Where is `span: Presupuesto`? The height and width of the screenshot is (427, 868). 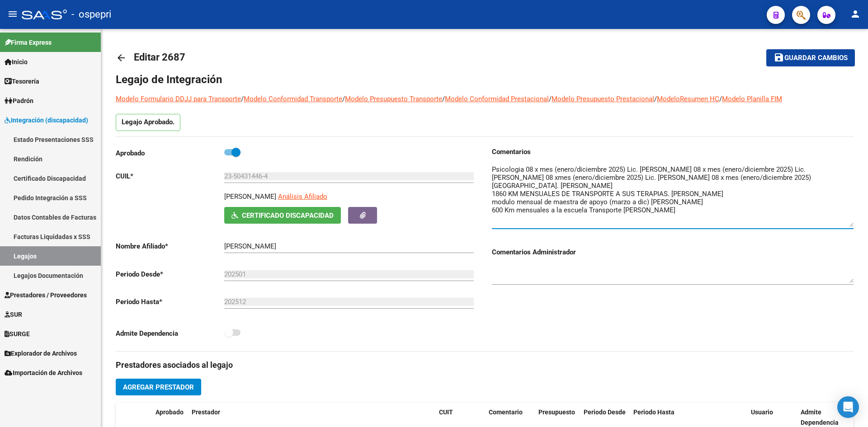 span: Presupuesto is located at coordinates (556, 413).